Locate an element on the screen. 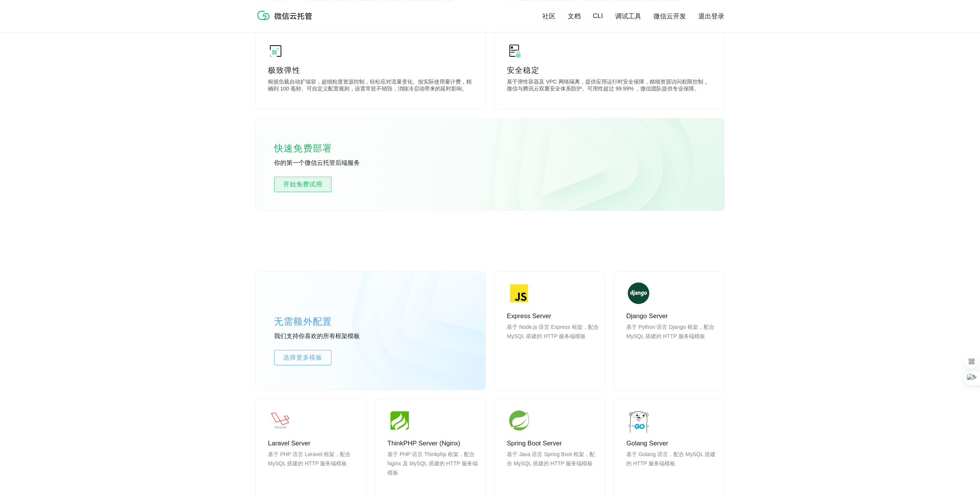 The image size is (980, 496). p: 基于 Python 语言 Django 框架，配合 MySQL 搭建的 HTTP 服务端模板 is located at coordinates (672, 341).